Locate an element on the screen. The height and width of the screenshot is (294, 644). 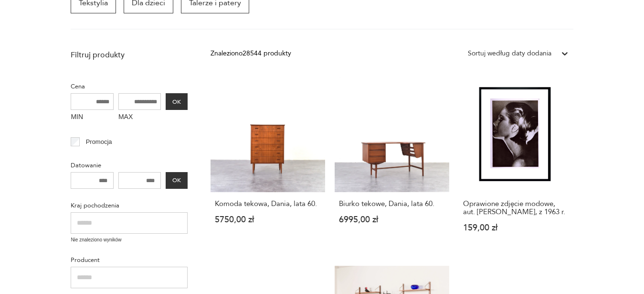
p: Nie znaleziono wyników is located at coordinates (129, 240).